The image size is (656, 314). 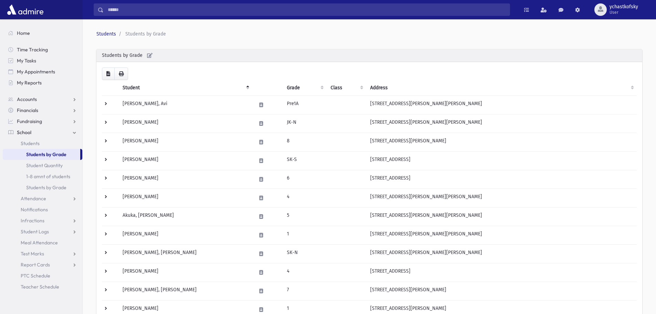 I want to click on span: Infractions, so click(x=32, y=221).